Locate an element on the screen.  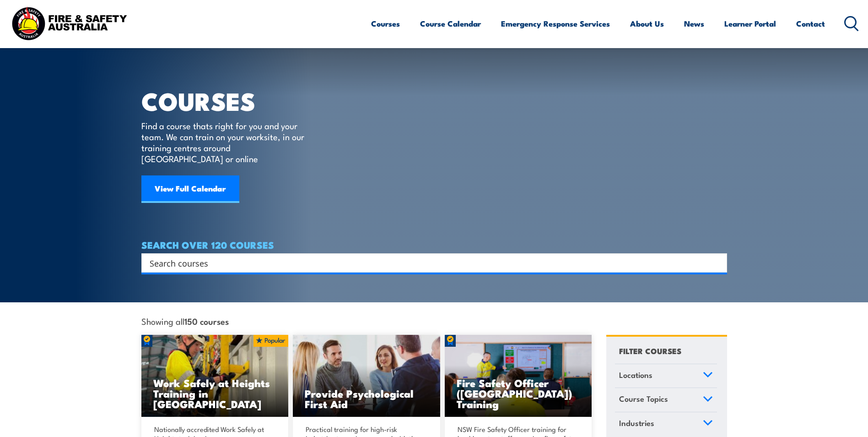
a: Course Topics is located at coordinates (666, 399).